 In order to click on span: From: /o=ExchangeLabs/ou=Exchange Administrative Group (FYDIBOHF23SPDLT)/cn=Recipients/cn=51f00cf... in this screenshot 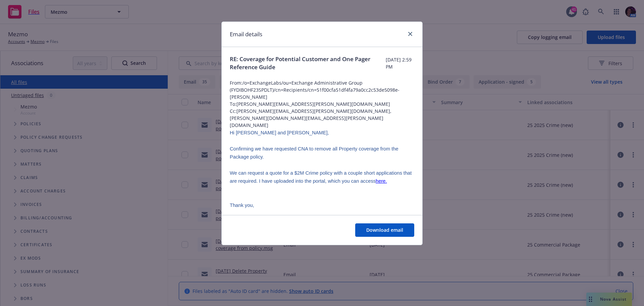, I will do `click(322, 89)`.